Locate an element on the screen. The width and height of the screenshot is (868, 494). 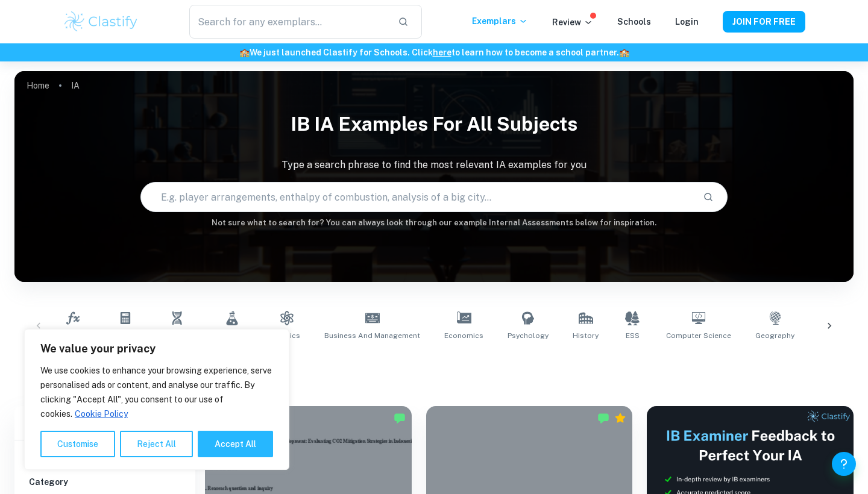
a: Login is located at coordinates (686, 22).